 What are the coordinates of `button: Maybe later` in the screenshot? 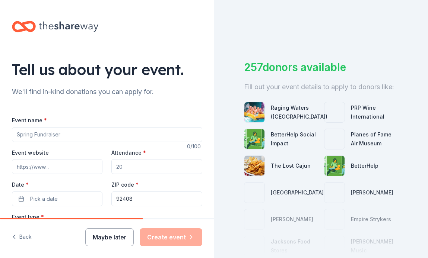 It's located at (109, 237).